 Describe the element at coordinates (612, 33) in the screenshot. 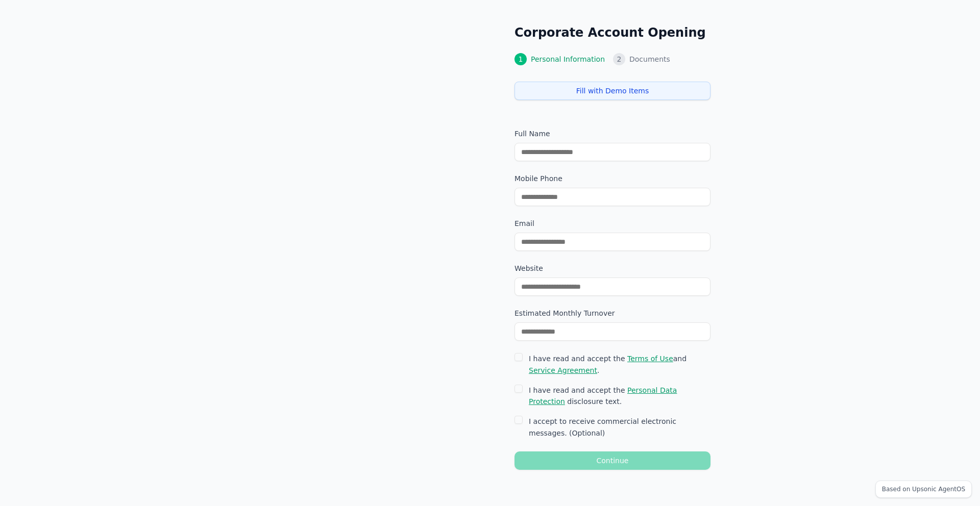

I see `h2: Corporate Account Opening` at that location.